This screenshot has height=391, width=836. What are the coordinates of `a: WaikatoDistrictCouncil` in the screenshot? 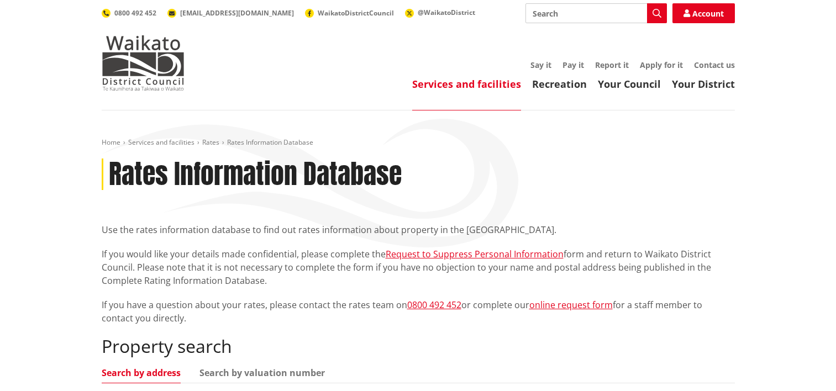 It's located at (349, 13).